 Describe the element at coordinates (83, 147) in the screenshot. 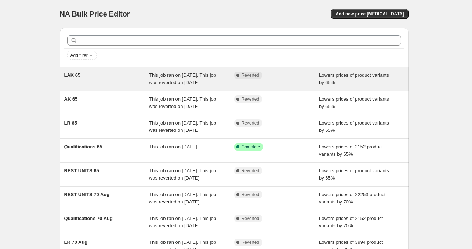

I see `span: Qualifications 65` at that location.